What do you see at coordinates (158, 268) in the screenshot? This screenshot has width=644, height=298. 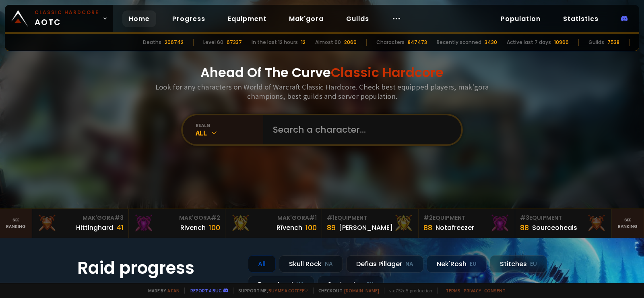 I see `h1: Raid progress` at bounding box center [158, 268].